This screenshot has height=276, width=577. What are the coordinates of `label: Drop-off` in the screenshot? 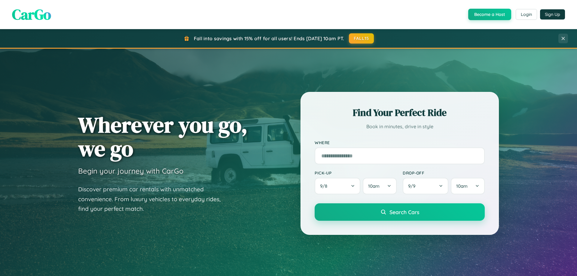 It's located at (444, 173).